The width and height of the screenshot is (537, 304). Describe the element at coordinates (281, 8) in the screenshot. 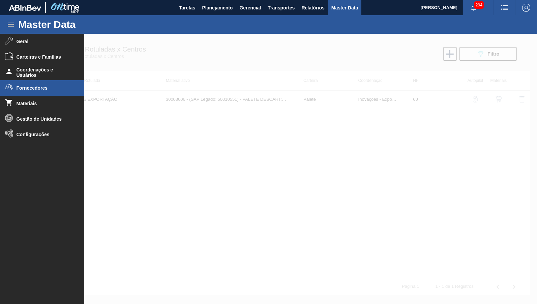

I see `span: Transportes` at that location.